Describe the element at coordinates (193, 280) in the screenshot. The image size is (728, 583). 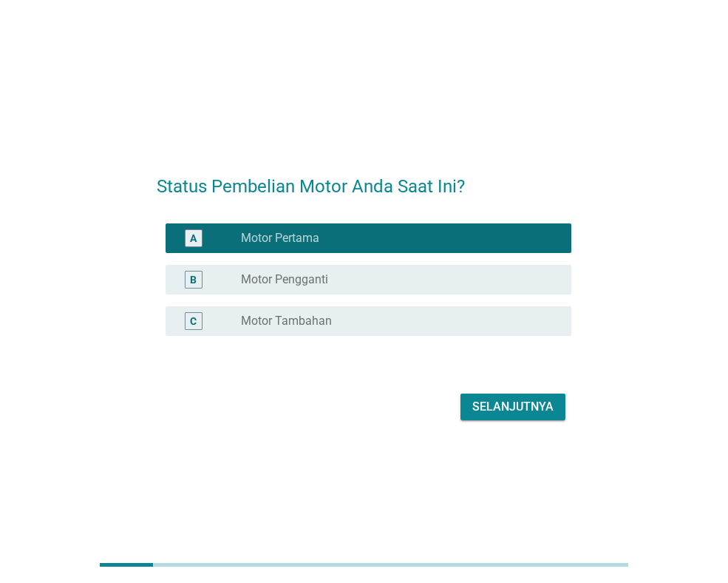
I see `div: B` at that location.